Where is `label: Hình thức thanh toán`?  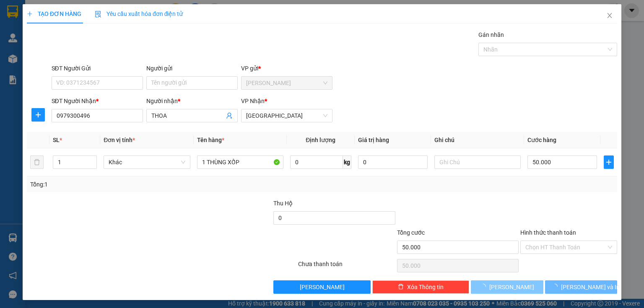 label: Hình thức thanh toán is located at coordinates (548, 232).